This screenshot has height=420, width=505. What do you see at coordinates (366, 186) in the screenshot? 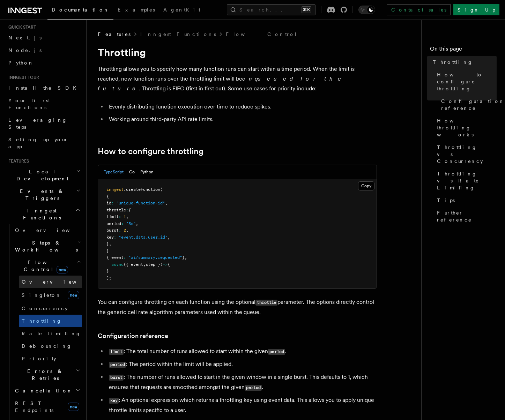
I see `button: Copy` at bounding box center [366, 186].